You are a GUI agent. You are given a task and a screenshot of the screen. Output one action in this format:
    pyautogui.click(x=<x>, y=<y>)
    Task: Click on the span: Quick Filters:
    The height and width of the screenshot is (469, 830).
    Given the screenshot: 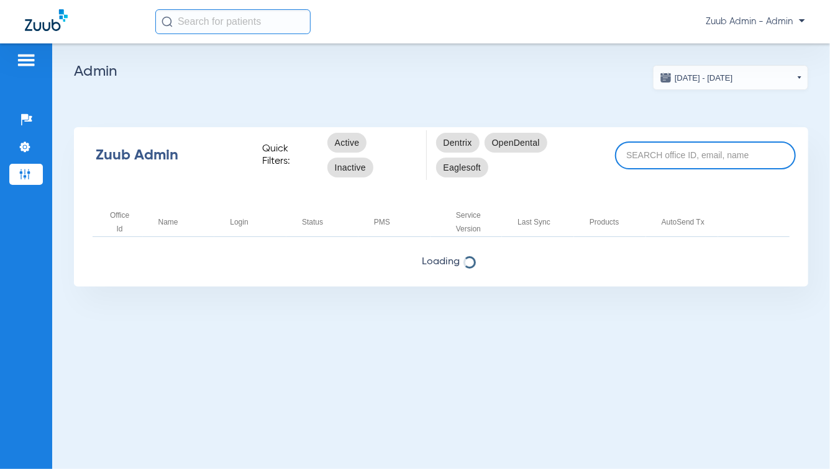 What is the action you would take?
    pyautogui.click(x=290, y=155)
    